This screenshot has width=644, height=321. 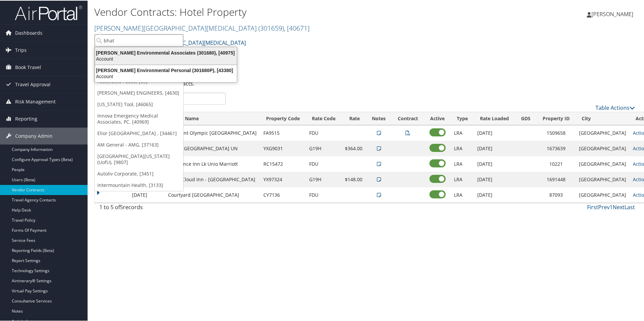 I want to click on a: AM General - AMG, [37163], so click(x=139, y=144).